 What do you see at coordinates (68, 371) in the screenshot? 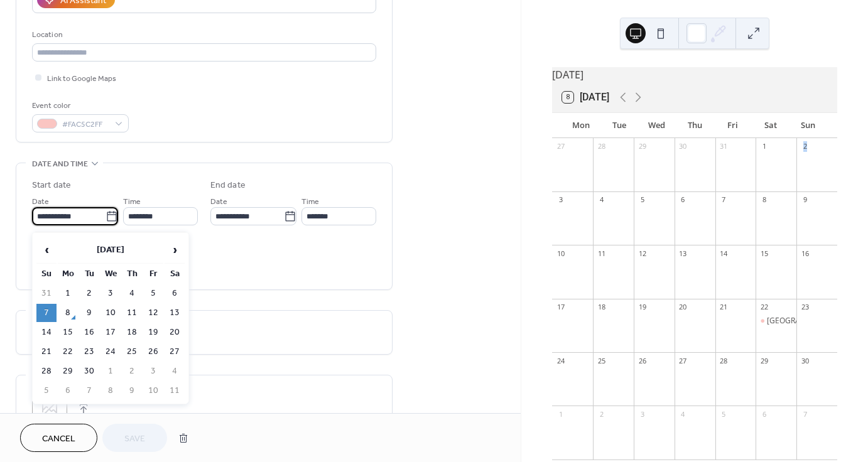
I see `td: 29` at bounding box center [68, 371].